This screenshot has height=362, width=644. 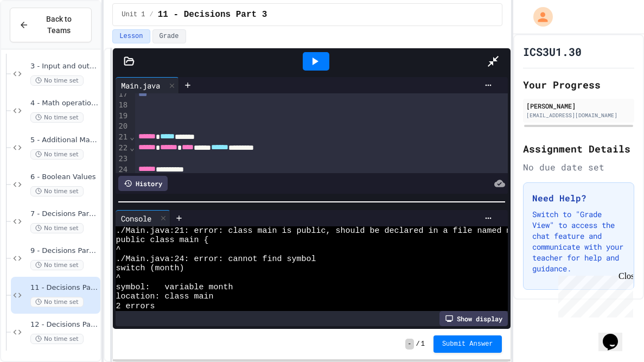 What do you see at coordinates (213, 14) in the screenshot?
I see `span: 11 - Decisions Part 3` at bounding box center [213, 14].